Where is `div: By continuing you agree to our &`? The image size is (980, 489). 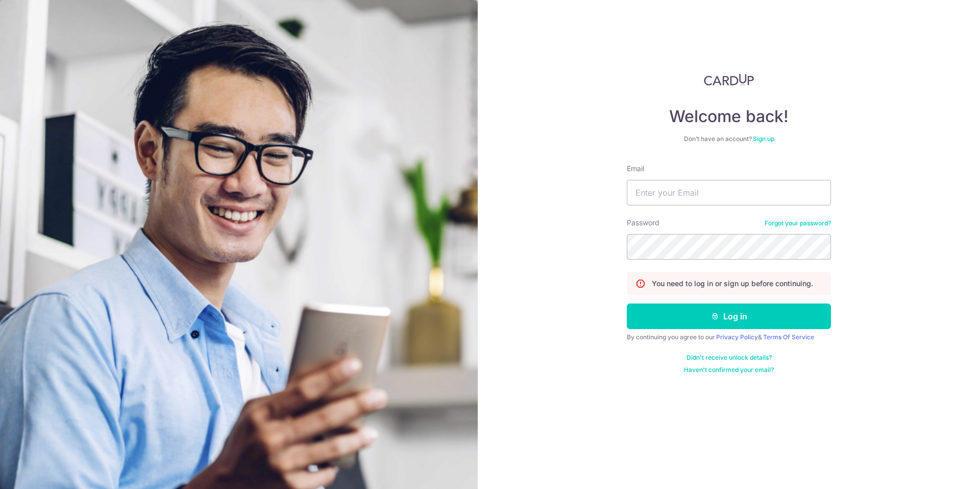
div: By continuing you agree to our & is located at coordinates (729, 337).